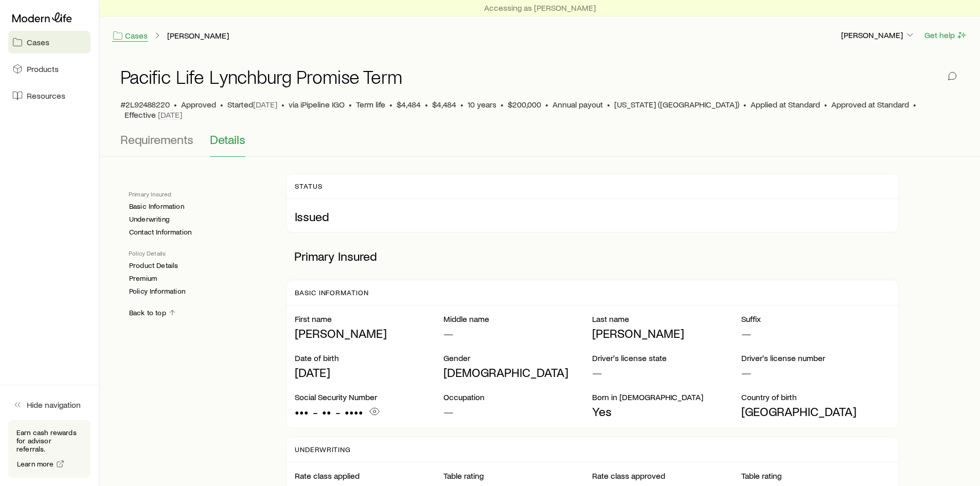  I want to click on span: via iPipeline IGO, so click(316, 104).